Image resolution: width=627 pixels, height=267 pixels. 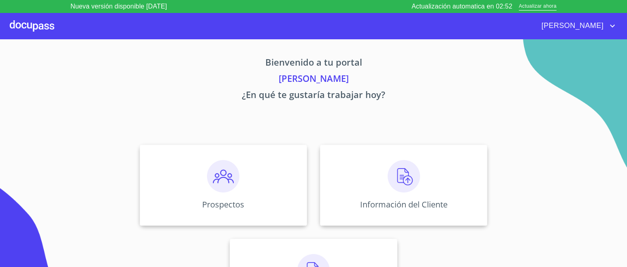 I want to click on p: ¿En qué te gustaría trabajar hoy?, so click(x=313, y=96).